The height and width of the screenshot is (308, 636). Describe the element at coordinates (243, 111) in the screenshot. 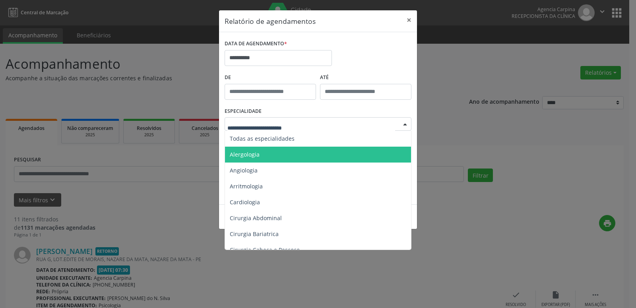

I see `label: ESPECIALIDADE` at that location.